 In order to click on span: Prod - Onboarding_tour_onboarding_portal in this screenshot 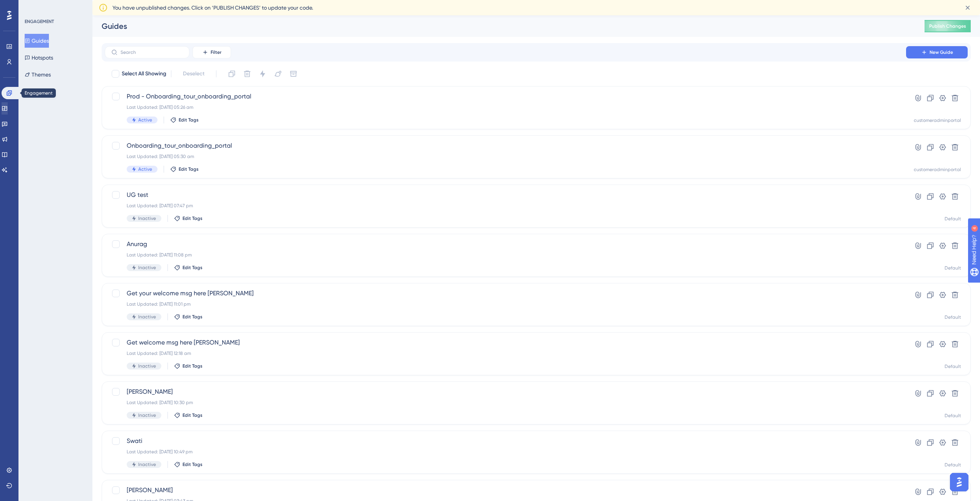, I will do `click(505, 97)`.